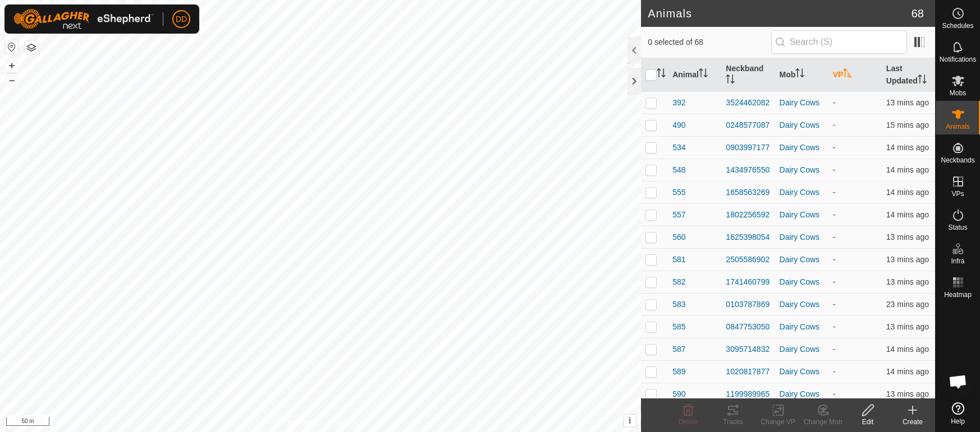 This screenshot has height=432, width=980. I want to click on span: 560, so click(679, 237).